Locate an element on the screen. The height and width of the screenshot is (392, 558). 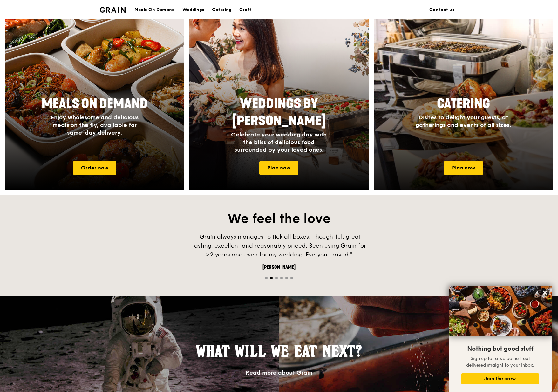
span: Sign up for a welcome treat delivered straight to your inbox. is located at coordinates (500, 362).